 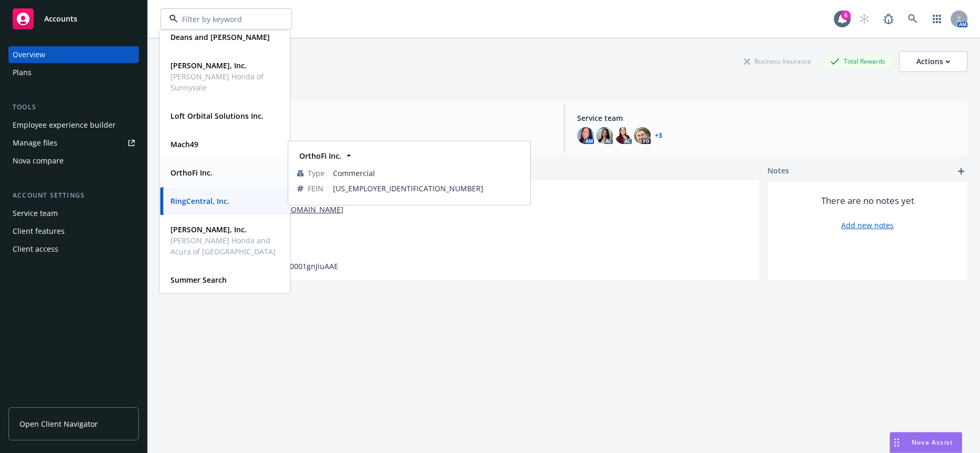 I want to click on div: Business Insurance, so click(x=777, y=61).